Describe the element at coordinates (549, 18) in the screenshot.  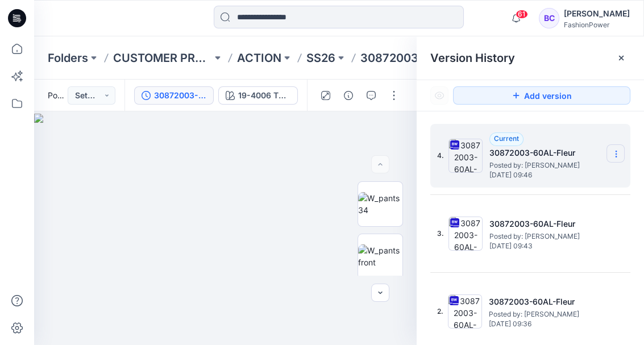
I see `div: BC` at that location.